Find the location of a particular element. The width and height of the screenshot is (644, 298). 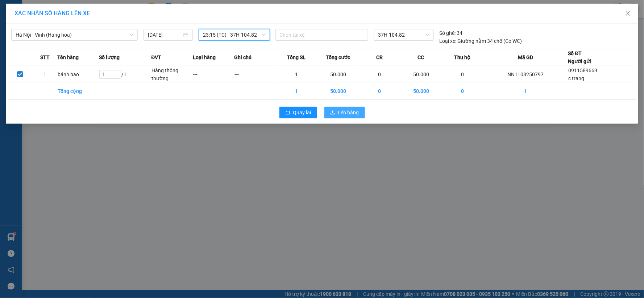

button: uploadLên hàng is located at coordinates (345, 113).